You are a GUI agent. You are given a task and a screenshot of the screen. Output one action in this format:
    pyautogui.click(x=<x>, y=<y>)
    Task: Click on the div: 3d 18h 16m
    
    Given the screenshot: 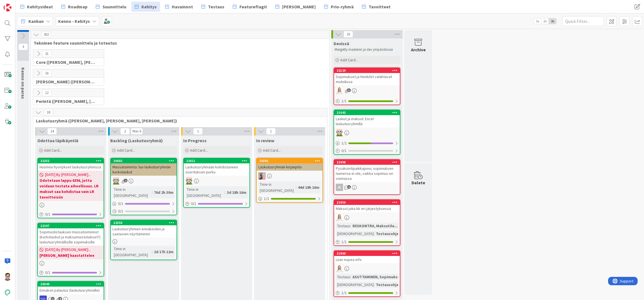 What is the action you would take?
    pyautogui.click(x=237, y=192)
    